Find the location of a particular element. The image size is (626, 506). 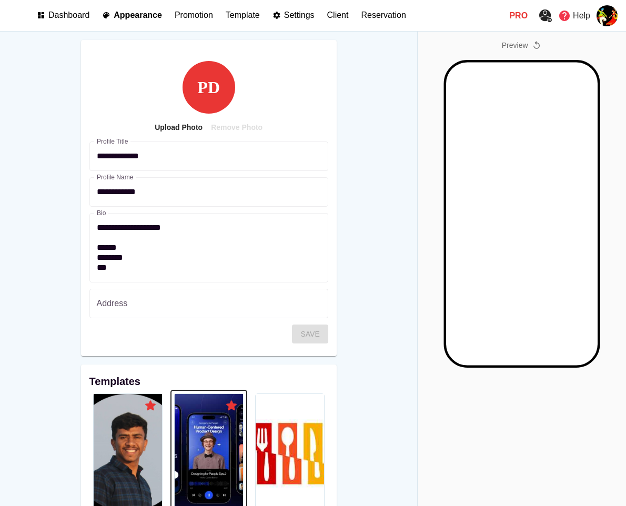

a: Help is located at coordinates (574, 16).